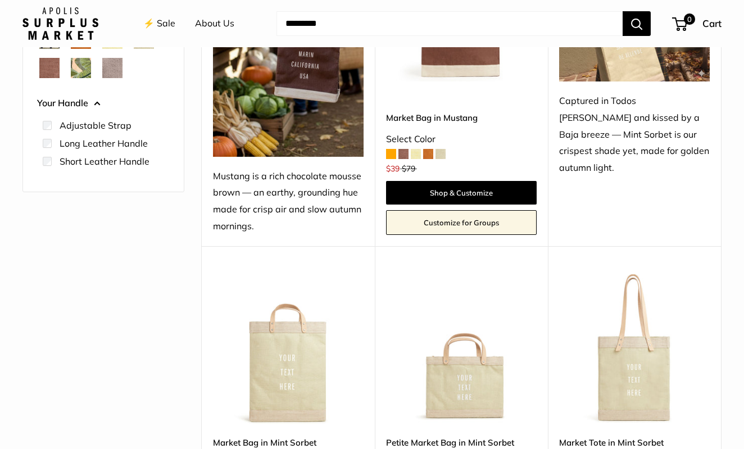 The height and width of the screenshot is (449, 744). Describe the element at coordinates (60, 24) in the screenshot. I see `img: Apolis: Surplus Market` at that location.